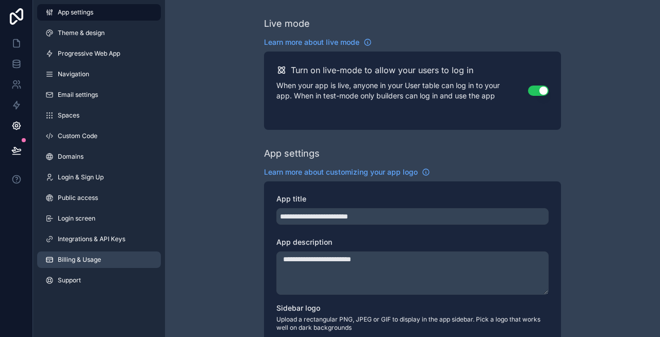  What do you see at coordinates (75, 12) in the screenshot?
I see `span: App settings` at bounding box center [75, 12].